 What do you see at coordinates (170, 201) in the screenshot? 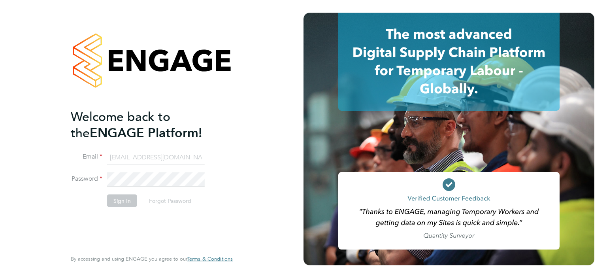
I see `button: Forgot Password` at bounding box center [170, 201].